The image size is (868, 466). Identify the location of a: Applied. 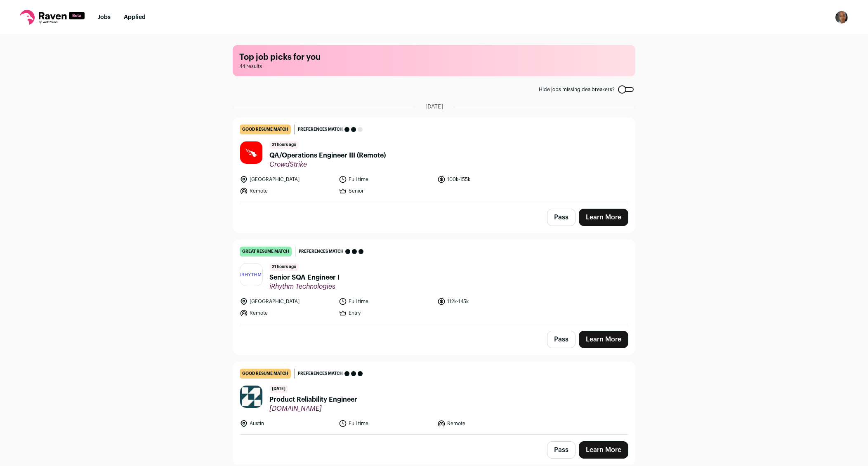
(134, 17).